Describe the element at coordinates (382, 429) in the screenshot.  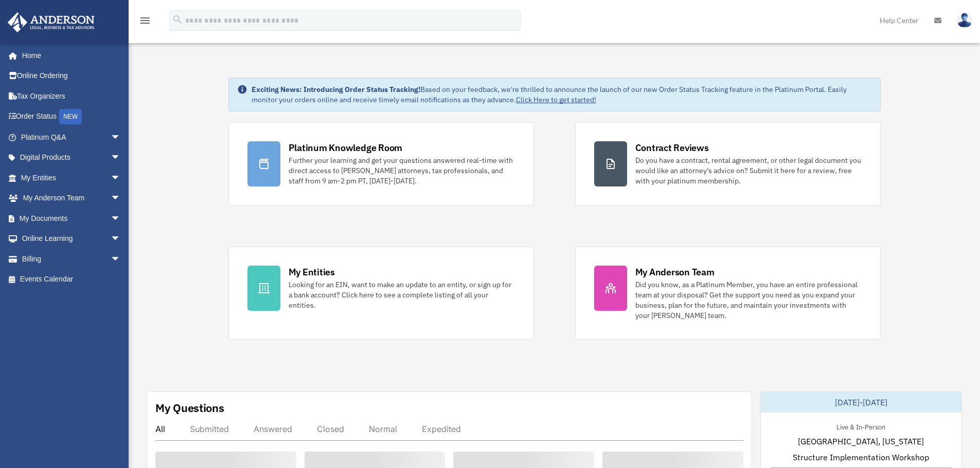
I see `div: Normal` at that location.